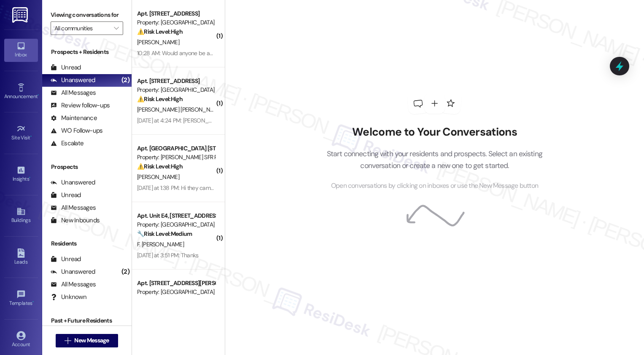 The width and height of the screenshot is (644, 355). I want to click on img: ResiDesk Logo, so click(21, 15).